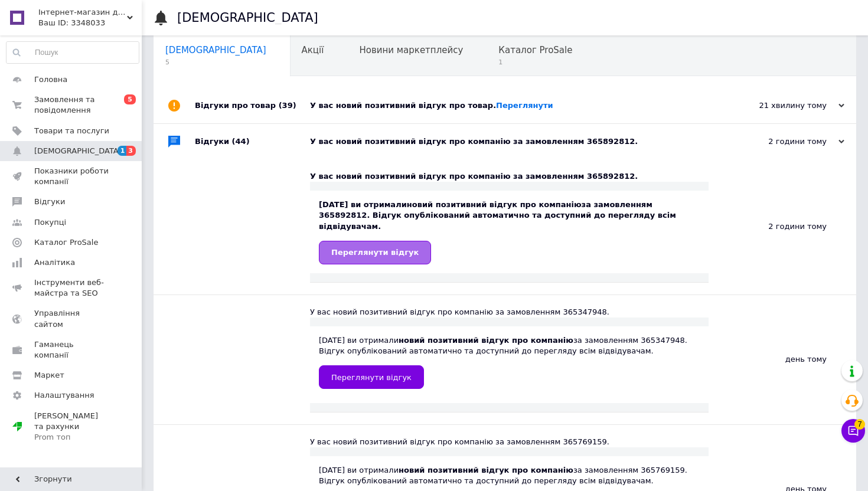 This screenshot has width=868, height=491. I want to click on span: Аналітика, so click(54, 262).